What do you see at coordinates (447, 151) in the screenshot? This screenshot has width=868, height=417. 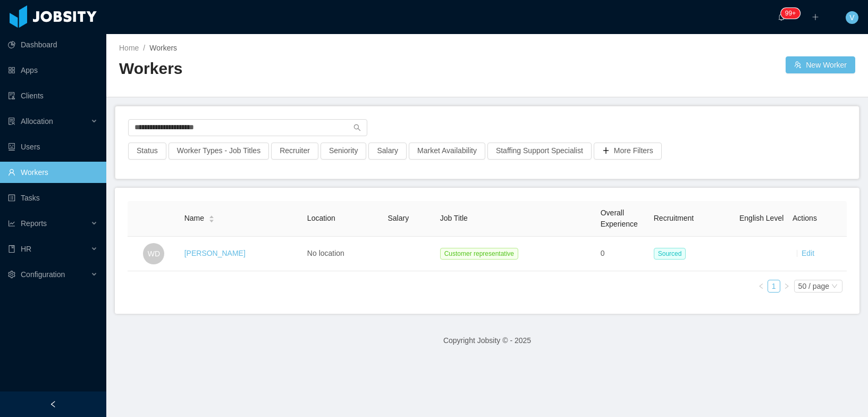 I see `button: Market Availability` at bounding box center [447, 151].